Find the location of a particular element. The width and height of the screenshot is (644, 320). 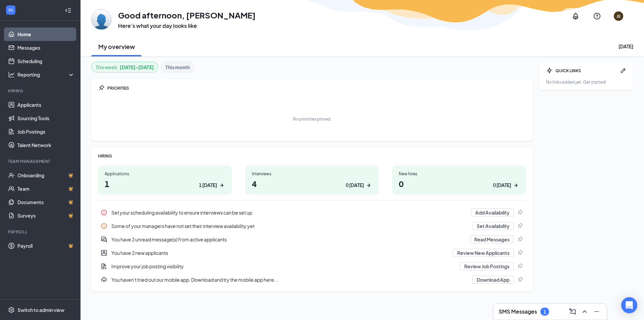

a: Sourcing Tools is located at coordinates (46, 118).